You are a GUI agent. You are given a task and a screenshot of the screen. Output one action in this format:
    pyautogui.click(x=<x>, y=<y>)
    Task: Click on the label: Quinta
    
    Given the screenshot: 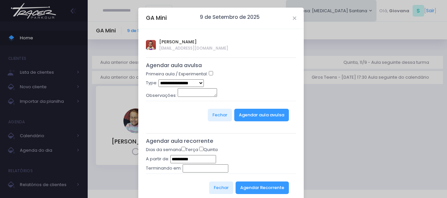 What is the action you would take?
    pyautogui.click(x=209, y=150)
    